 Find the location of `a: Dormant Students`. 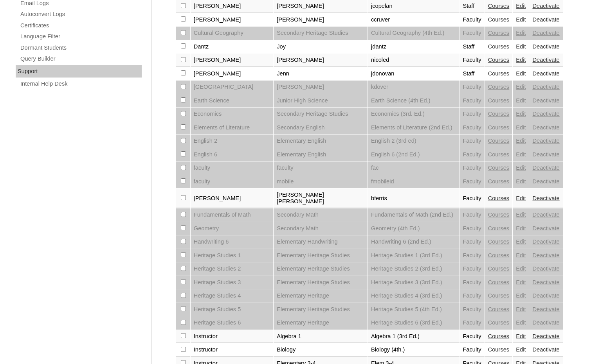

a: Dormant Students is located at coordinates (81, 47).